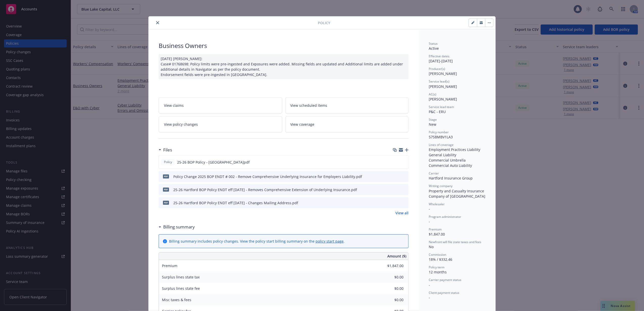 The width and height of the screenshot is (644, 311). I want to click on a: View claims, so click(220, 105).